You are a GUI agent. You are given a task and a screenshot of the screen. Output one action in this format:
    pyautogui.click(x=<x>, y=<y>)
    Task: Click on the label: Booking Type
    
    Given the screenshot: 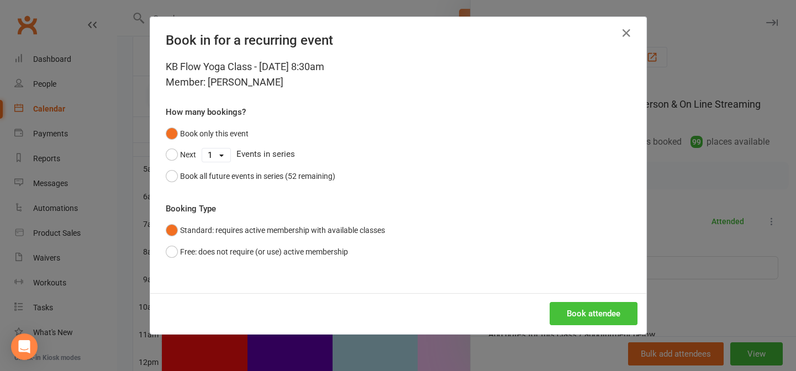 What is the action you would take?
    pyautogui.click(x=191, y=209)
    